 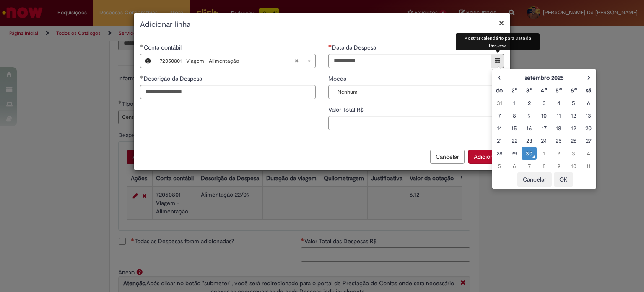 What do you see at coordinates (574, 128) in the screenshot?
I see `div: 19 September 2025 Friday` at bounding box center [574, 128].